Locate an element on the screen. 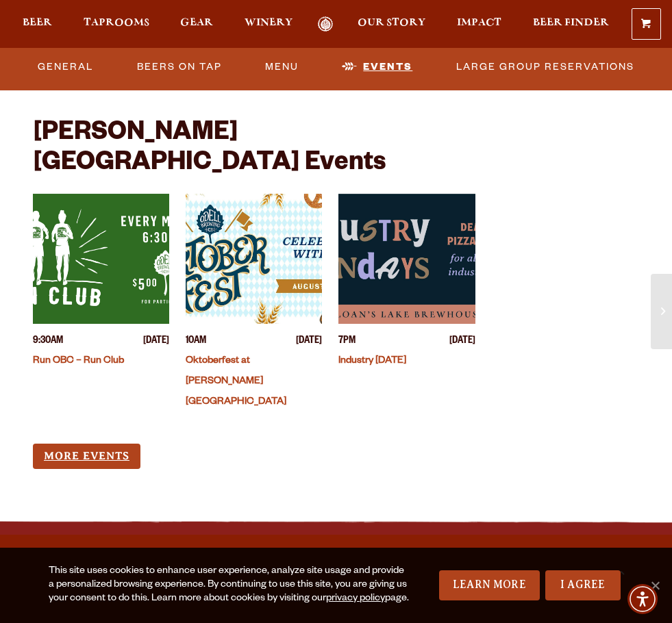  span: Beer is located at coordinates (37, 22).